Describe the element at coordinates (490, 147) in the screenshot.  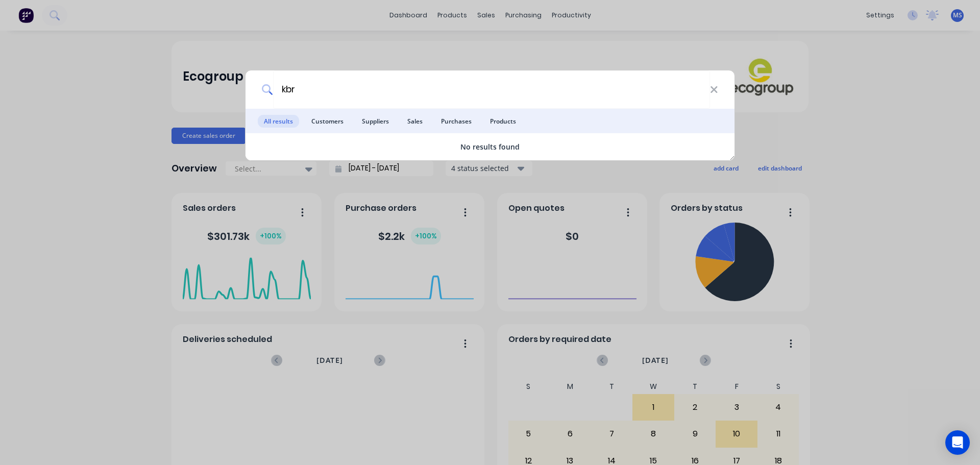
I see `div: No results found` at that location.